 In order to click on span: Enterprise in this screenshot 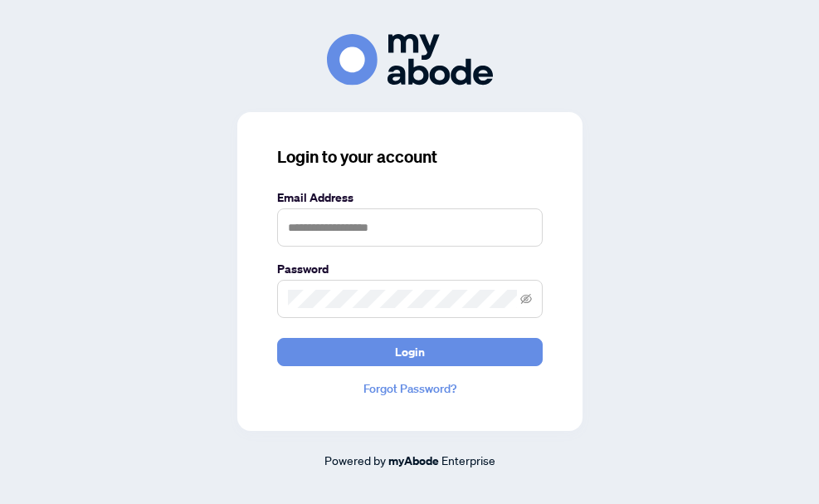, I will do `click(469, 460)`.